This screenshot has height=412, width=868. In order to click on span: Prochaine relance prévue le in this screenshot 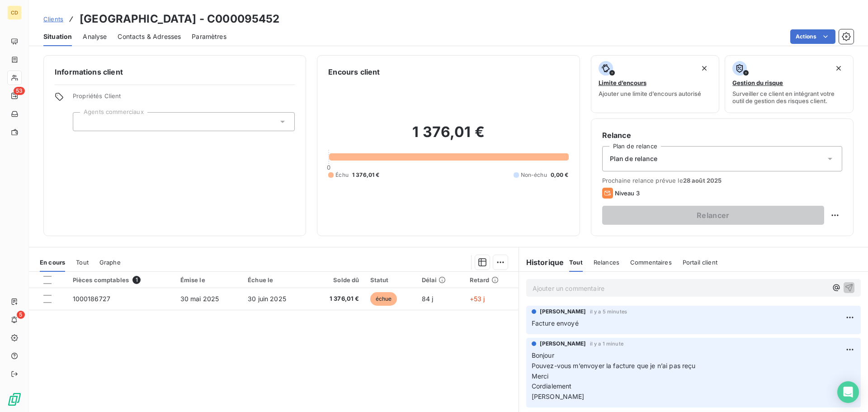, I will do `click(722, 180)`.